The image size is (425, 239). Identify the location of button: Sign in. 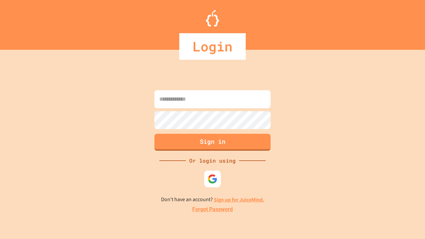
(213, 142).